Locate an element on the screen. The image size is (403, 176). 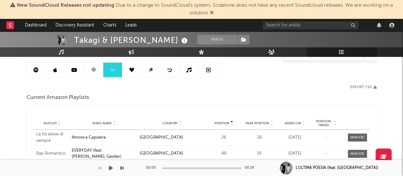
a: Rap Romantico is located at coordinates (53, 153).